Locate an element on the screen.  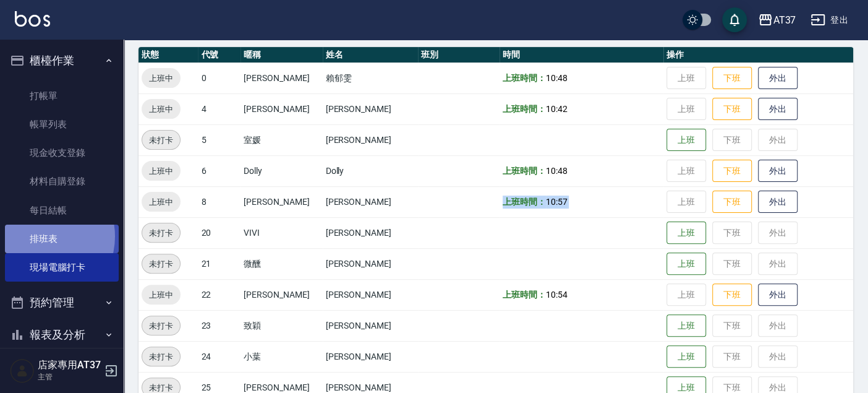
a: 每日結帳 is located at coordinates (62, 211).